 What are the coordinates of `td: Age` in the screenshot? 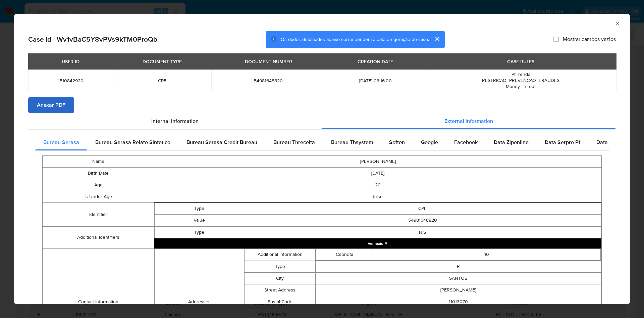 It's located at (98, 185).